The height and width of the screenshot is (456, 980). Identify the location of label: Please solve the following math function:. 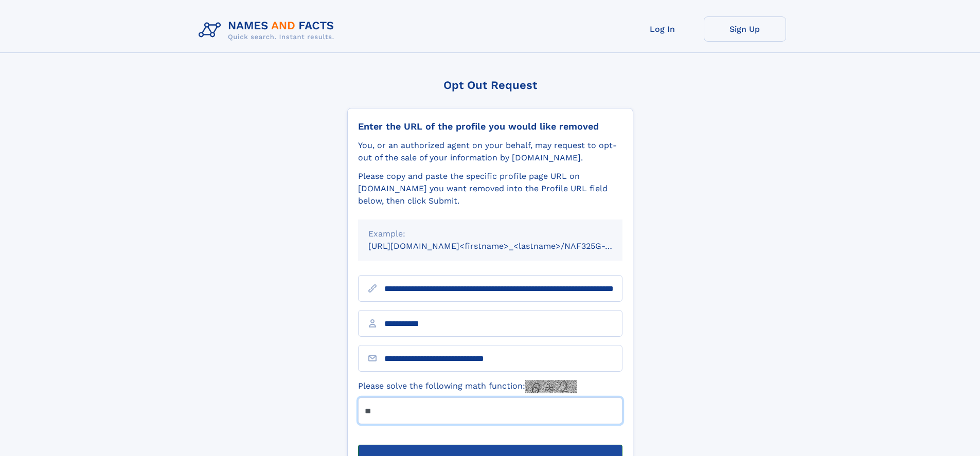
(467, 387).